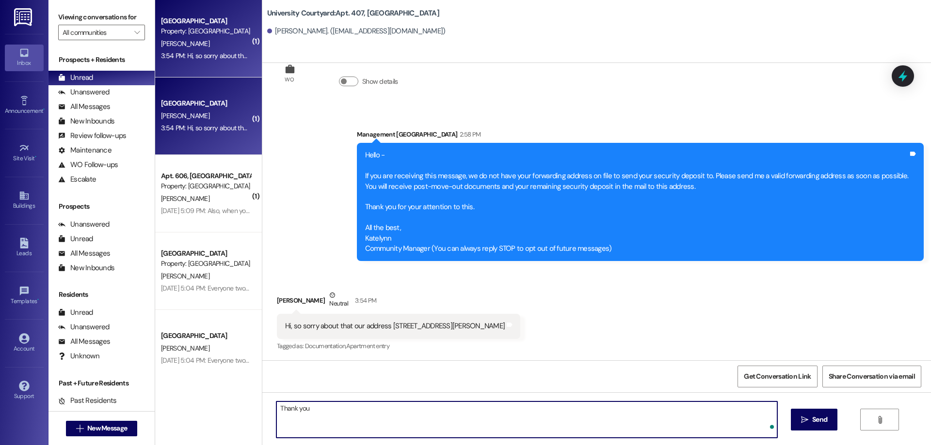 Image resolution: width=931 pixels, height=445 pixels. Describe the element at coordinates (88, 165) in the screenshot. I see `div: WO Follow-ups` at that location.